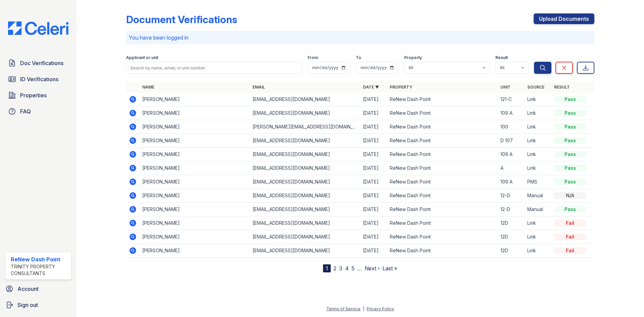 The width and height of the screenshot is (644, 317). What do you see at coordinates (312, 58) in the screenshot?
I see `label: From` at bounding box center [312, 58].